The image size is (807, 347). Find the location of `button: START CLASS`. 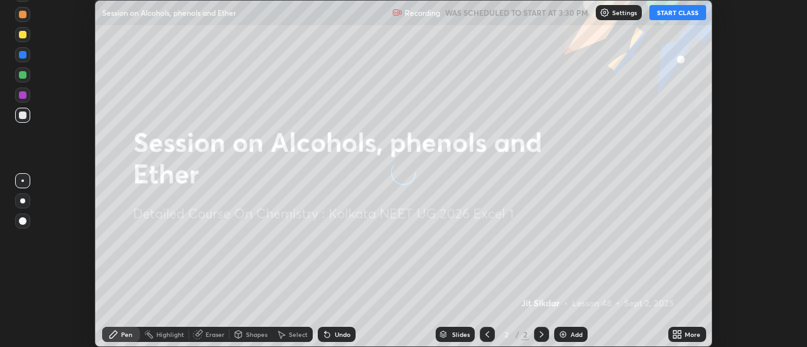

button: START CLASS is located at coordinates (678, 13).